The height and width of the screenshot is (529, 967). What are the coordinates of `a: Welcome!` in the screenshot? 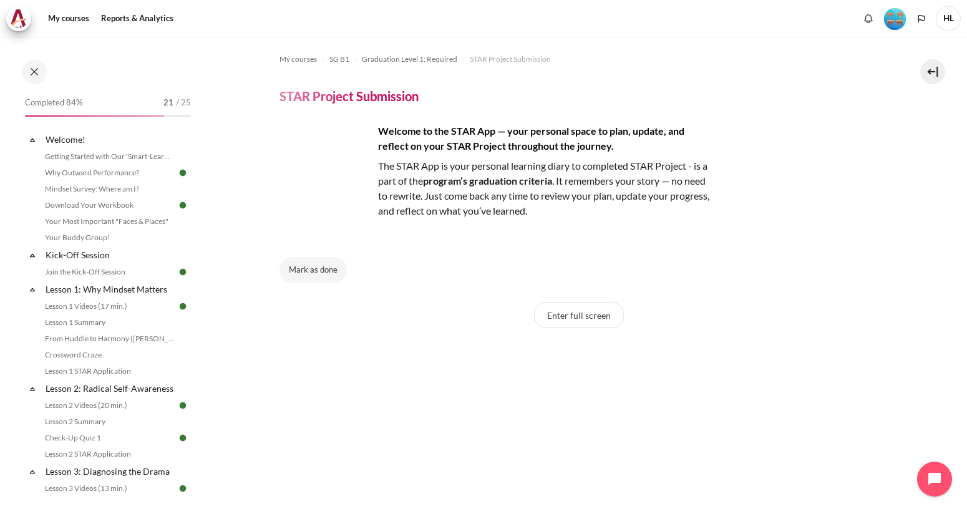 It's located at (110, 139).